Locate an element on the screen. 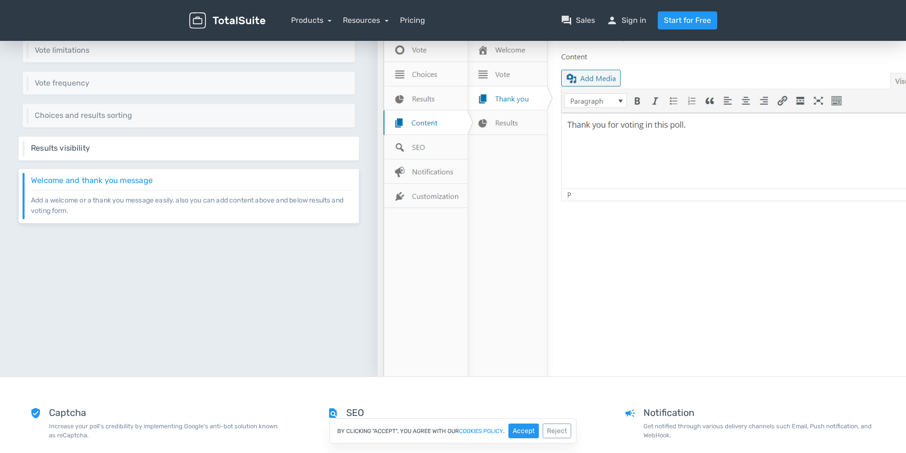 The width and height of the screenshot is (906, 453). a: Start for Free is located at coordinates (687, 20).